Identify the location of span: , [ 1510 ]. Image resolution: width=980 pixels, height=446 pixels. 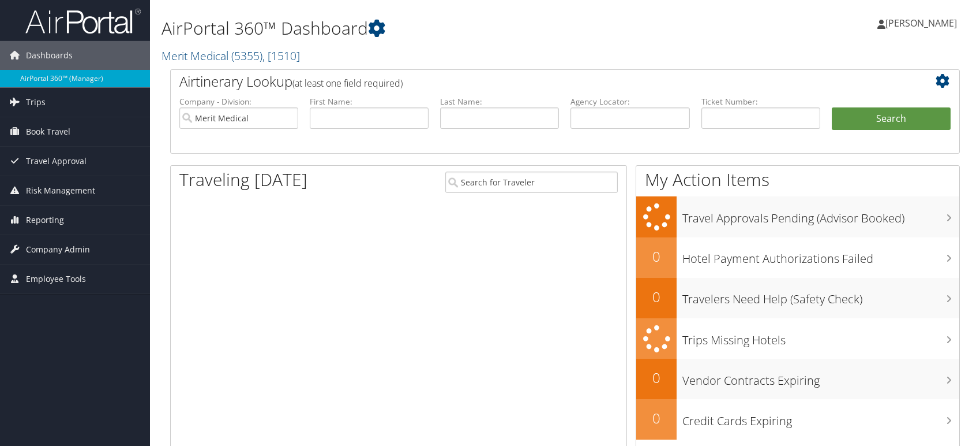
(281, 56).